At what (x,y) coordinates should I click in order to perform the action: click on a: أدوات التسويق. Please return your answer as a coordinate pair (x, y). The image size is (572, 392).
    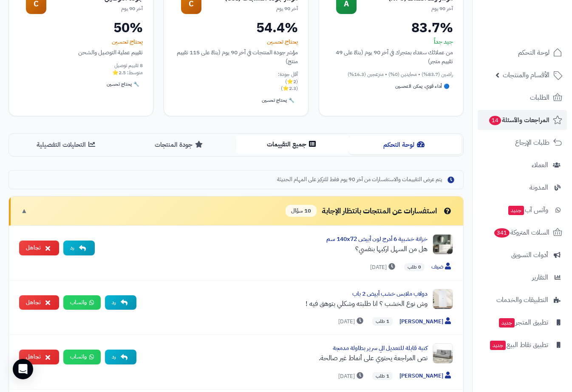
    Looking at the image, I should click on (523, 255).